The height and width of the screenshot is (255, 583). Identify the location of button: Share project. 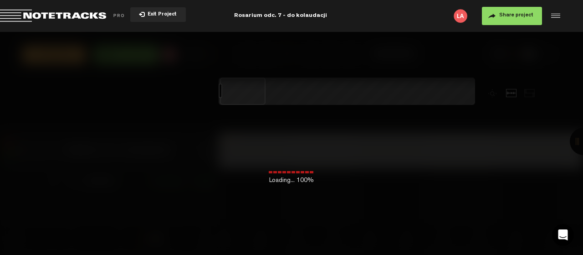
(512, 16).